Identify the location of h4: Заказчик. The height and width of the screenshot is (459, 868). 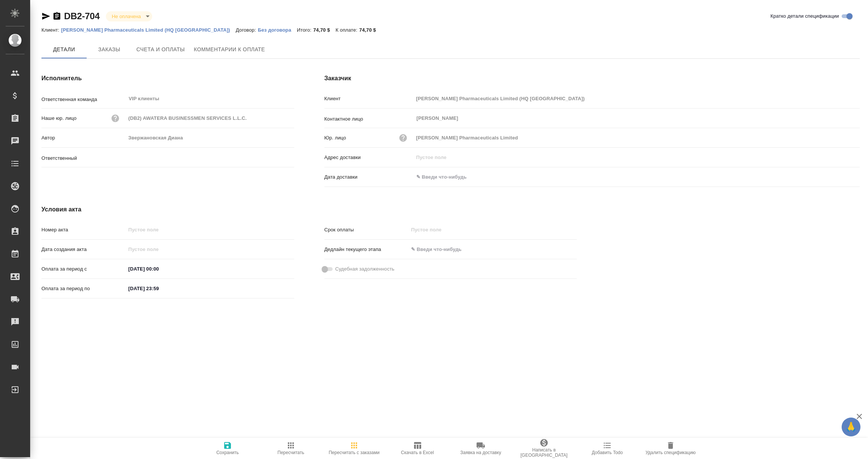
(592, 78).